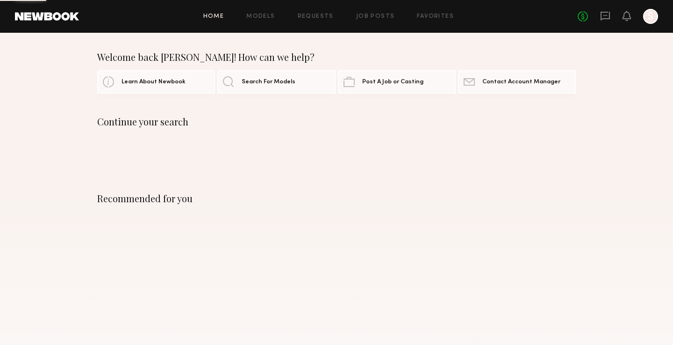  Describe the element at coordinates (393, 82) in the screenshot. I see `span: Post A Job or Casting` at that location.